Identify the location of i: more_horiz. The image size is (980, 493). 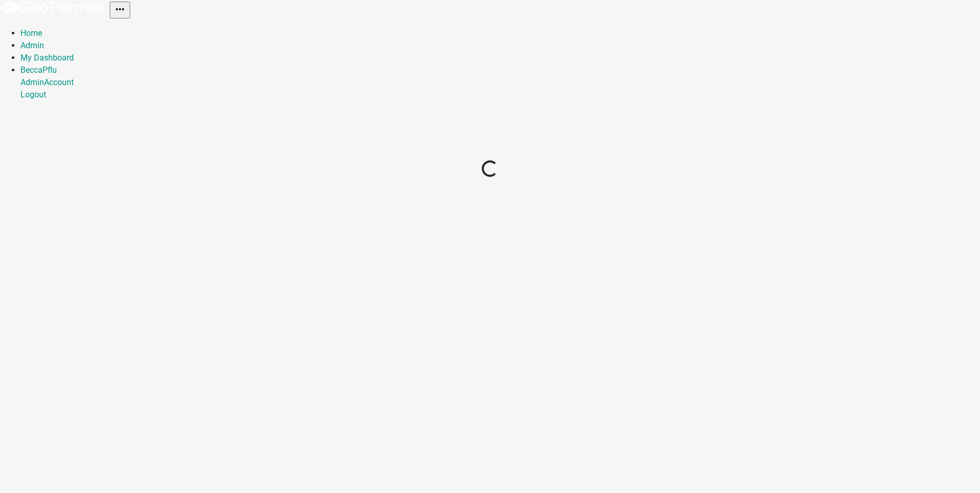
(120, 9).